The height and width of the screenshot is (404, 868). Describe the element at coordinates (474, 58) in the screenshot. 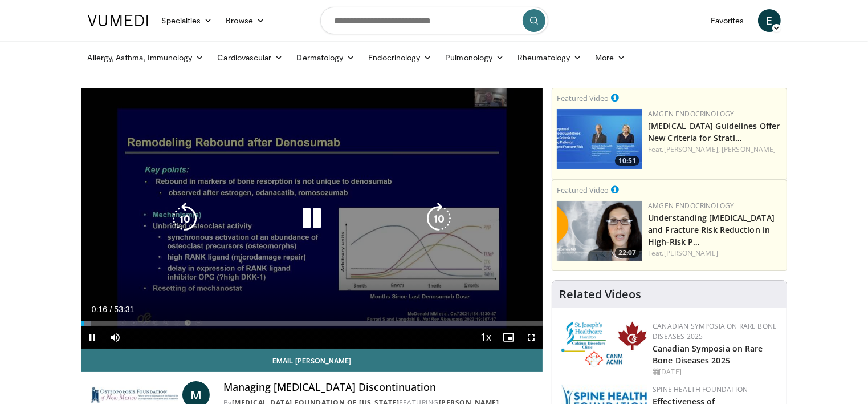

I see `a: Pulmonology` at that location.